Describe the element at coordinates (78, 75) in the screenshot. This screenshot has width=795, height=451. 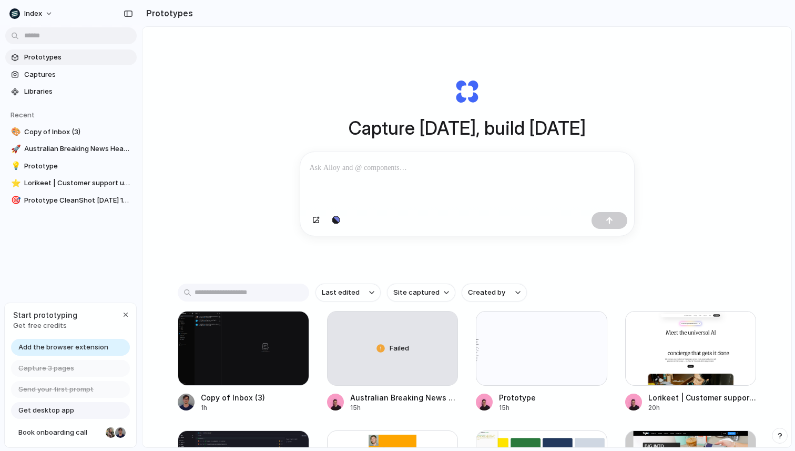
I see `span: Captures` at that location.